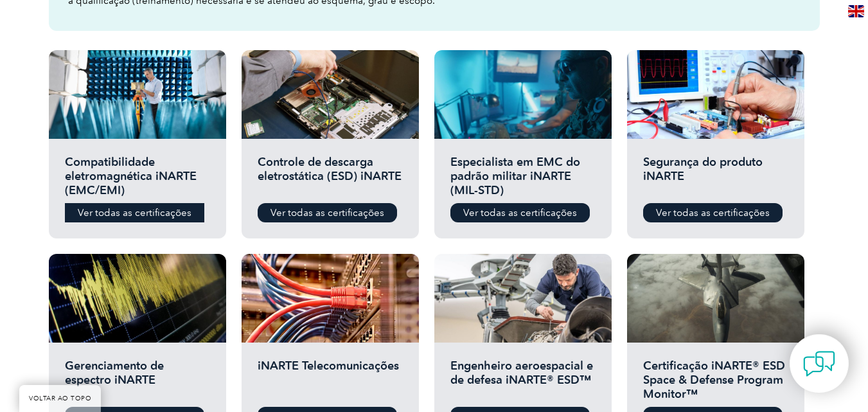  What do you see at coordinates (60, 398) in the screenshot?
I see `a: VOLTAR AO TOPO` at bounding box center [60, 398].